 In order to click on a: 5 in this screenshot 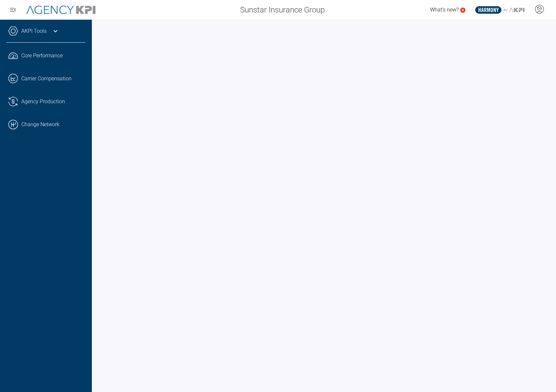, I will do `click(463, 10)`.